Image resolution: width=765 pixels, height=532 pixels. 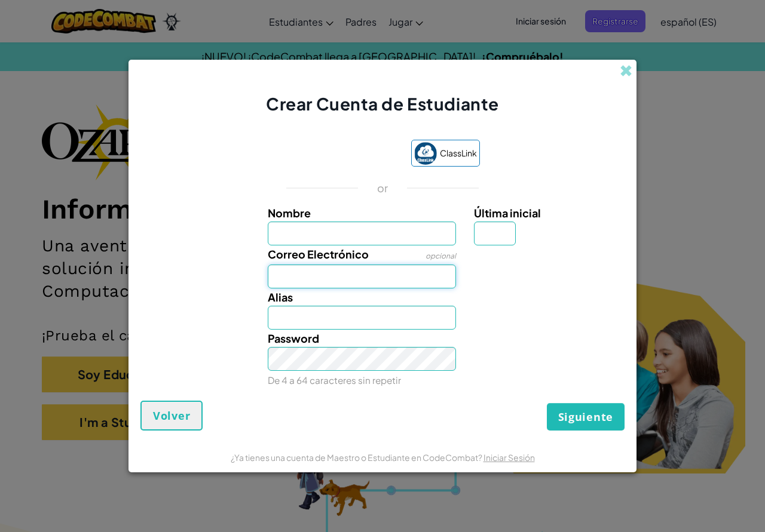 I want to click on div: Acceder con Google. Se abre en una pestaña nueva, so click(x=343, y=154).